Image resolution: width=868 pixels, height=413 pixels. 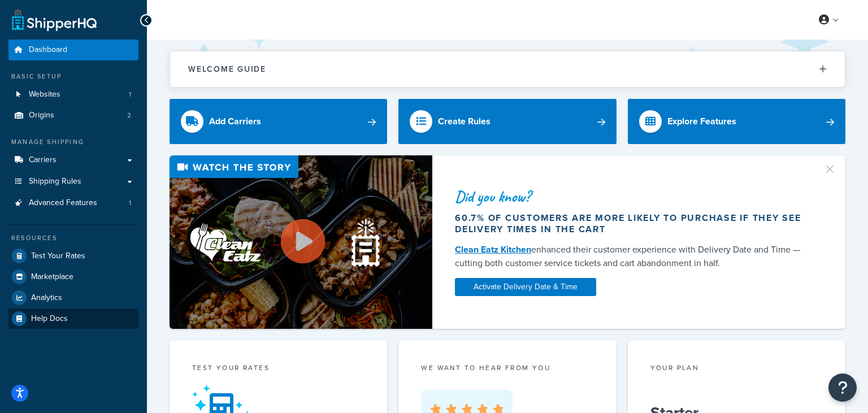 I want to click on div: Did you know?, so click(x=633, y=197).